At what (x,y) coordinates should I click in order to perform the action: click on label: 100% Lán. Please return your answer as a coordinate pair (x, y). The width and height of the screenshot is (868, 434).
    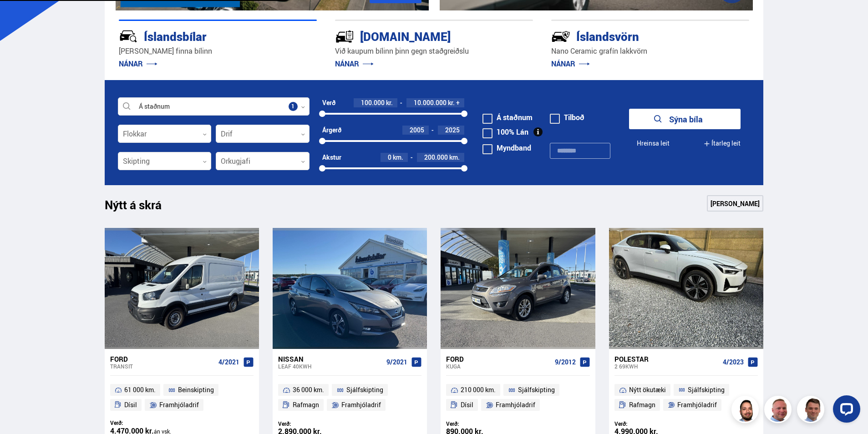
    Looking at the image, I should click on (505, 132).